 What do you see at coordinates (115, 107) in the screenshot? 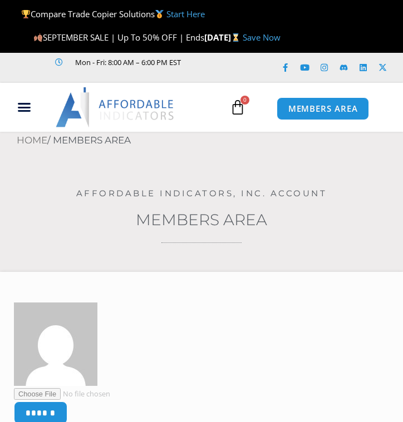
I see `img: LogoAI | Affordable Indicators – NinjaTrader` at bounding box center [115, 107].